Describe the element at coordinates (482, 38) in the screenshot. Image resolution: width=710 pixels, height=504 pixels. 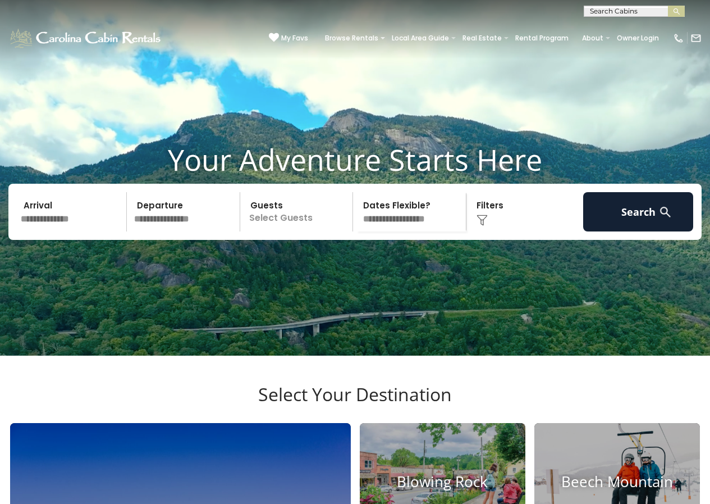
I see `a: Real Estate` at that location.